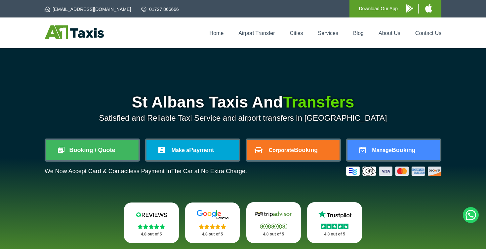 This screenshot has height=249, width=486. Describe the element at coordinates (428, 33) in the screenshot. I see `a: Contact Us` at that location.